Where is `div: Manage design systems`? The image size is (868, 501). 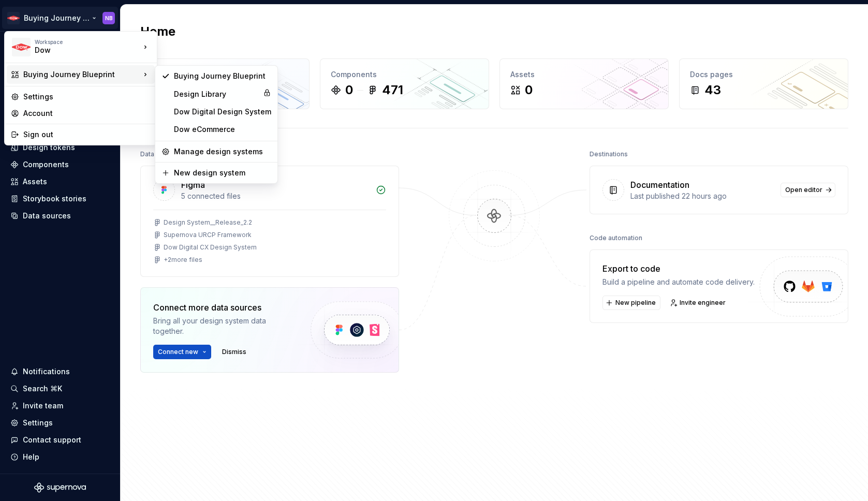
div: Manage design systems is located at coordinates (223, 151).